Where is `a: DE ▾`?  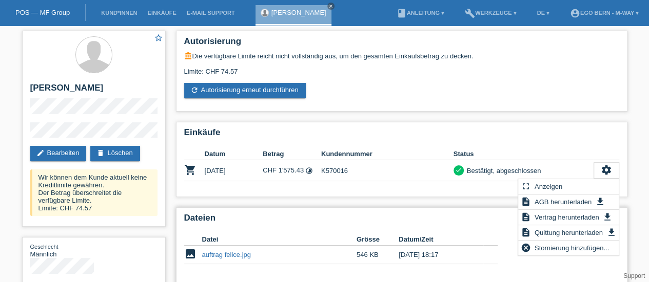
a: DE ▾ is located at coordinates (542, 13).